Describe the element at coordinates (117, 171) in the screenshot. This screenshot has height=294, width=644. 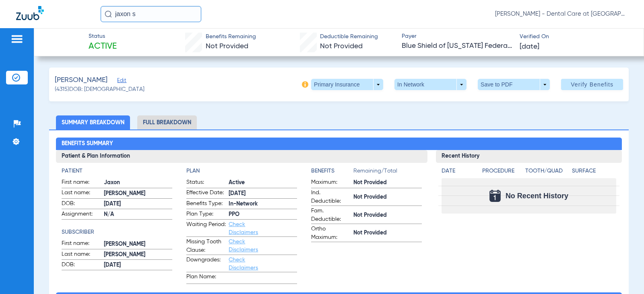
I see `h4: Patient` at that location.